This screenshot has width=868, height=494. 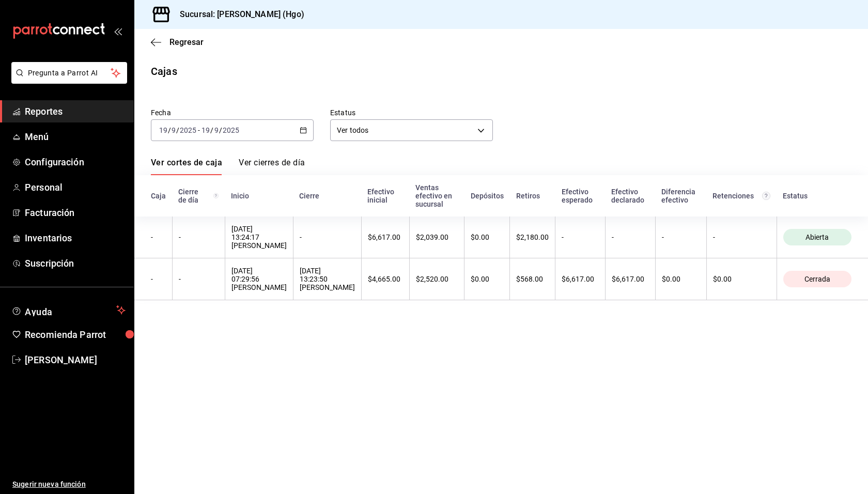 What do you see at coordinates (75, 187) in the screenshot?
I see `span: Personal` at bounding box center [75, 187].